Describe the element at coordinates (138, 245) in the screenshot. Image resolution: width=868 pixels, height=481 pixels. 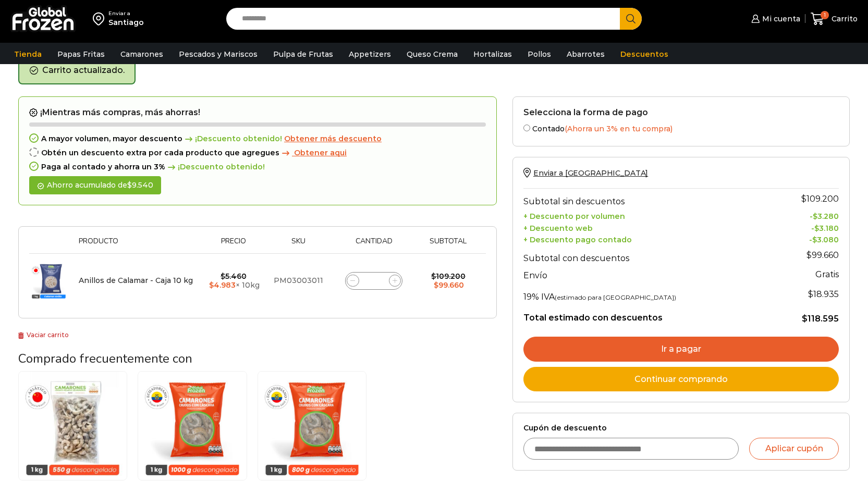
I see `th: Producto` at that location.